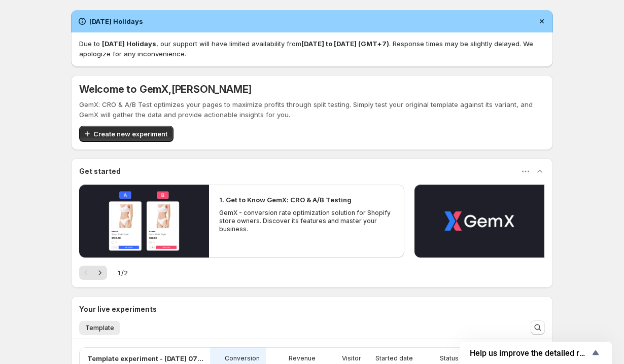 Image resolution: width=624 pixels, height=364 pixels. Describe the element at coordinates (100, 171) in the screenshot. I see `h3: Get started` at that location.